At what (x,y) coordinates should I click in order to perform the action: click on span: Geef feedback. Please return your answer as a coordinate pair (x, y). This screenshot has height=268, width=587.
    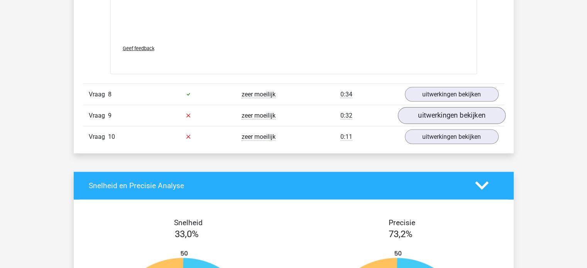
    Looking at the image, I should click on (138, 48).